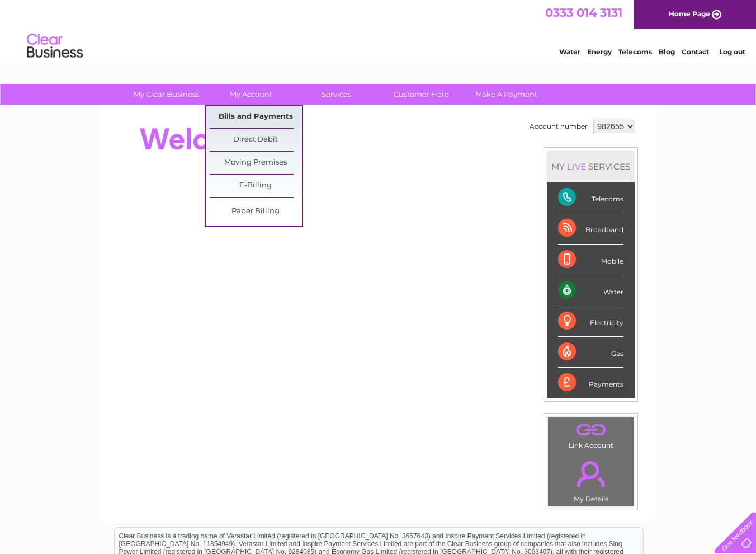 This screenshot has height=554, width=756. What do you see at coordinates (256, 212) in the screenshot?
I see `a: Paper Billing` at bounding box center [256, 212].